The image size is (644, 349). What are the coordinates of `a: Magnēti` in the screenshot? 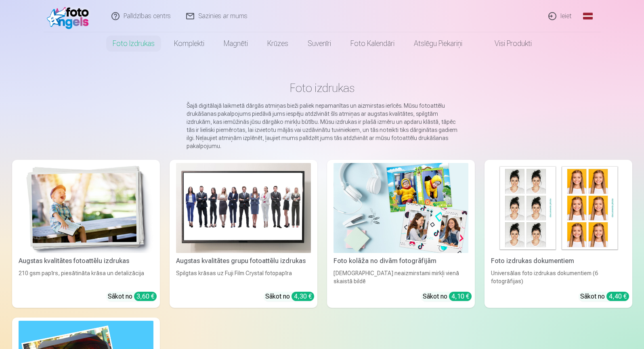 It's located at (236, 44).